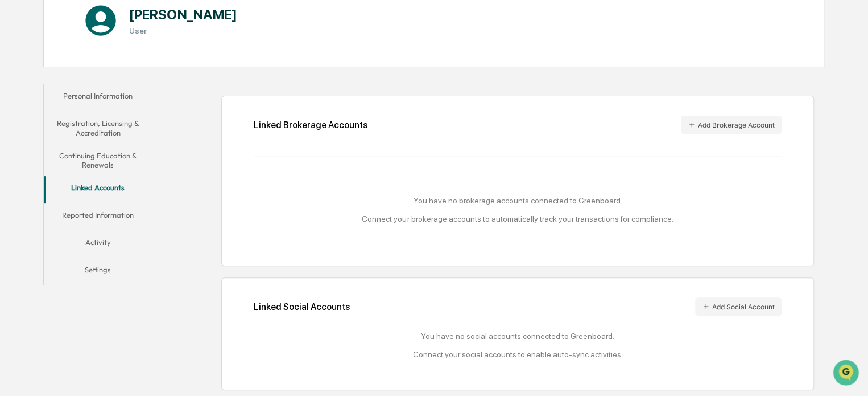  I want to click on div: secondary tabs example, so click(98, 185).